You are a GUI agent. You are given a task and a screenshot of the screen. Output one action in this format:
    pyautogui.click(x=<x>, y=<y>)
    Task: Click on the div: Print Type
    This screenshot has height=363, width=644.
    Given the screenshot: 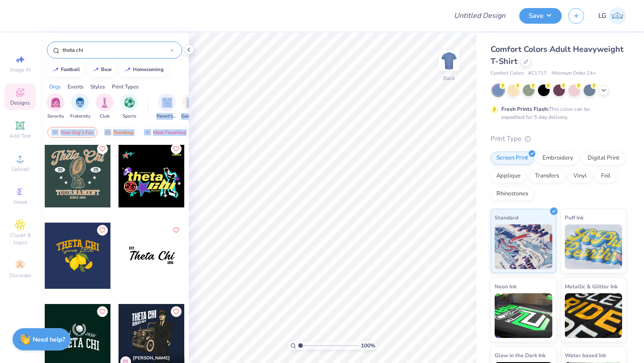 What is the action you would take?
    pyautogui.click(x=558, y=138)
    